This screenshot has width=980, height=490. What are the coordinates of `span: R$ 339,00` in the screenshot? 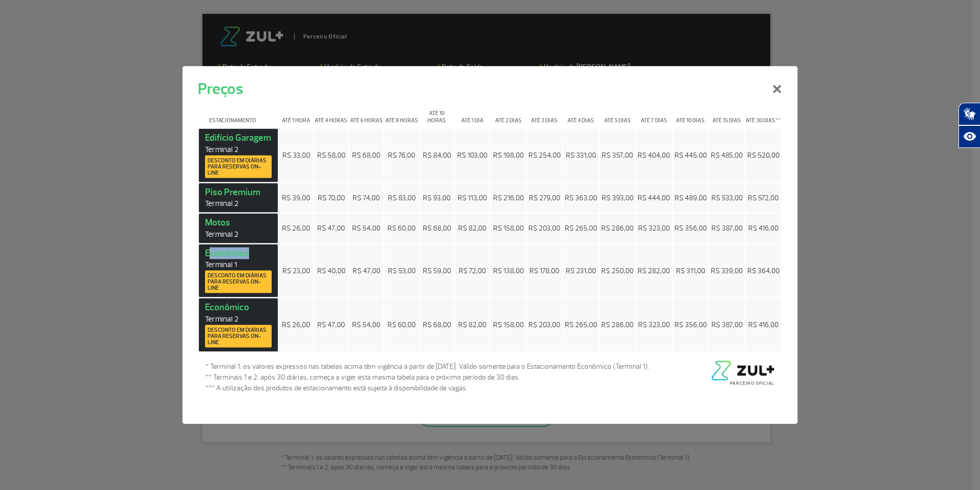 It's located at (727, 270).